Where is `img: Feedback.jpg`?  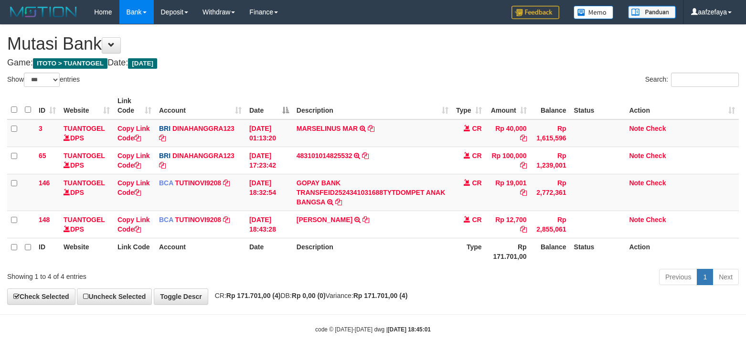
img: Feedback.jpg is located at coordinates (535, 12).